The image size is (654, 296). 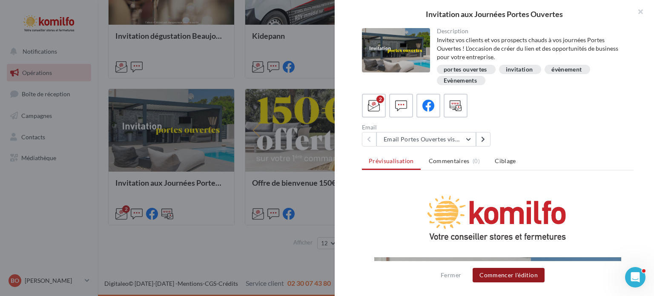 What do you see at coordinates (136, 155) in the screenshot?
I see `img: Invitation Portes Ouvertes` at bounding box center [136, 155].